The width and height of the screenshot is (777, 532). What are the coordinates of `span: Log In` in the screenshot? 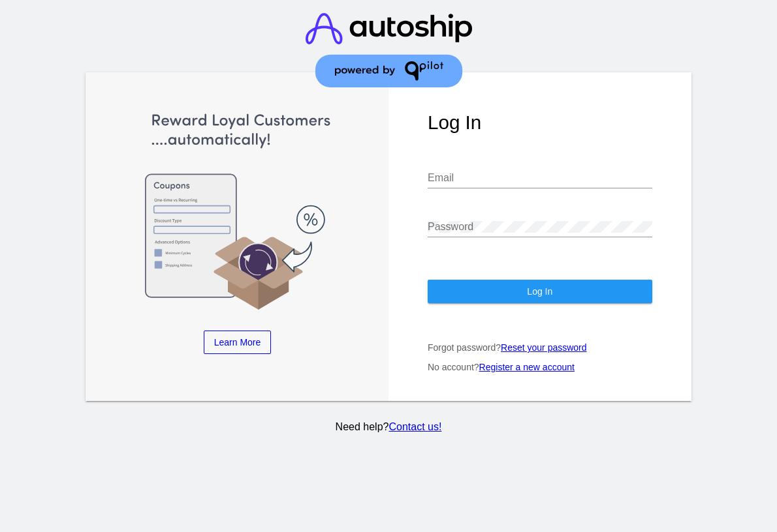 It's located at (539, 292).